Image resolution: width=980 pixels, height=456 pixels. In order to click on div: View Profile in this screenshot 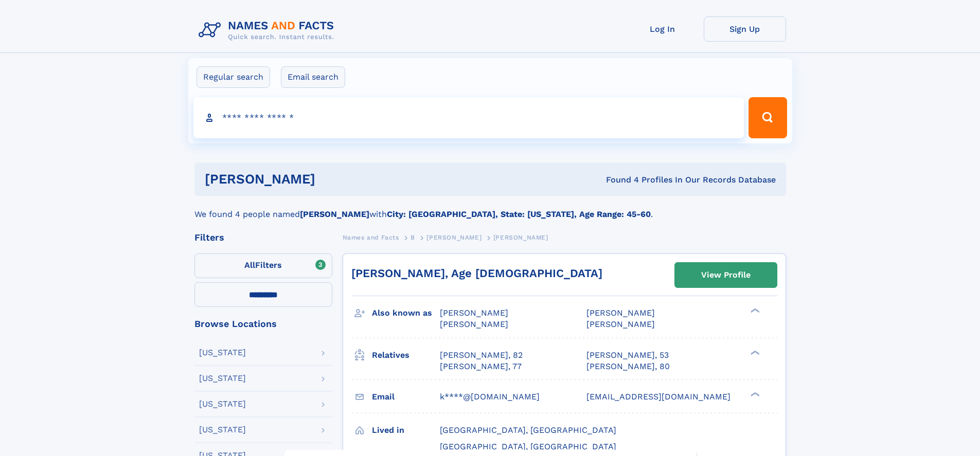, I will do `click(726, 275)`.